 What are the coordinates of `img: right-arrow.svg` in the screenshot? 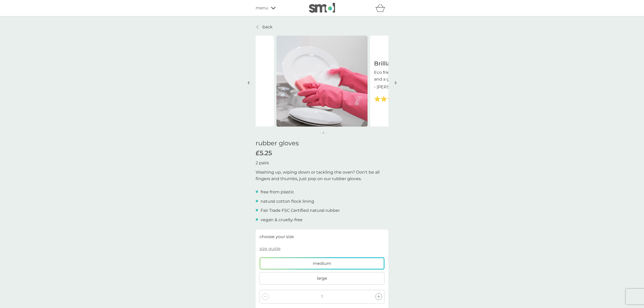 It's located at (396, 83).